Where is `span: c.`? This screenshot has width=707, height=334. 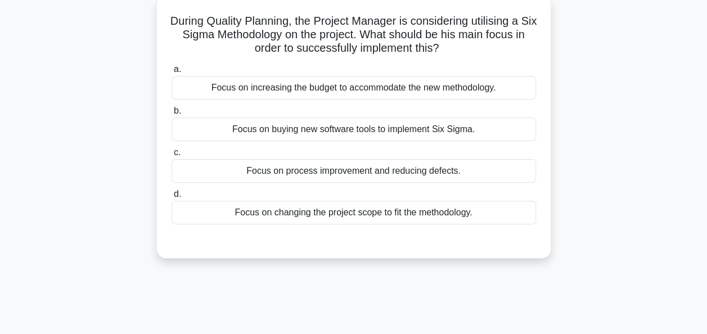 span: c. is located at coordinates (177, 152).